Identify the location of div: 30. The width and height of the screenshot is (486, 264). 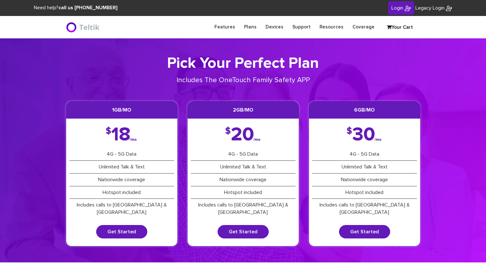
(364, 135).